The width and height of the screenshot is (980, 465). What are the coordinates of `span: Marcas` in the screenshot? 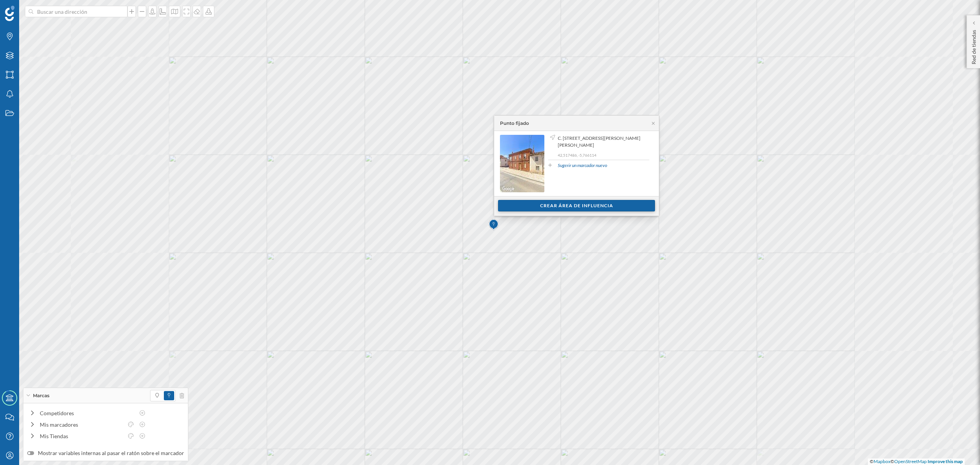 It's located at (41, 396).